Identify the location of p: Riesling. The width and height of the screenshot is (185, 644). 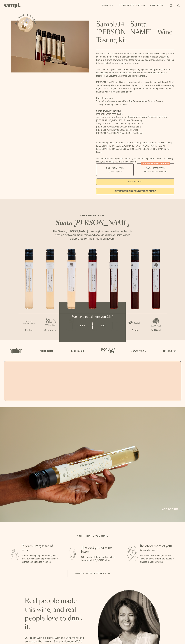
(29, 330).